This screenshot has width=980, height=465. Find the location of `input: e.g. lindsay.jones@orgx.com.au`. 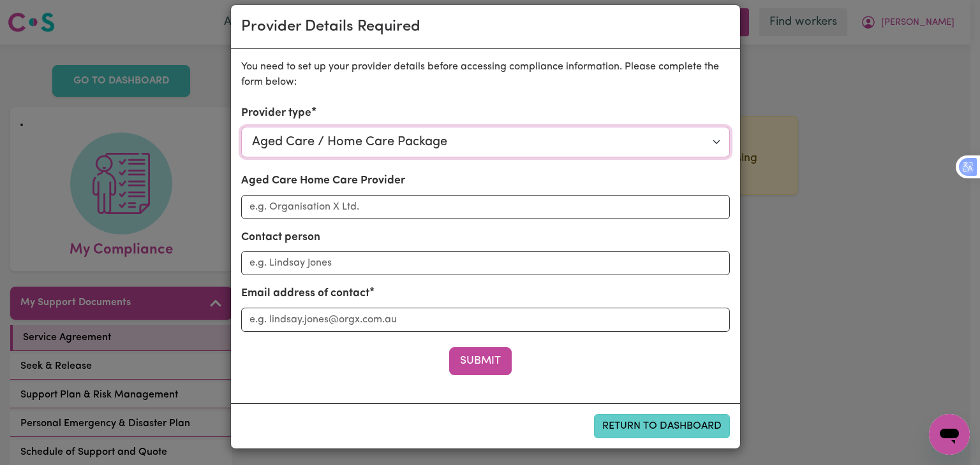

input: e.g. lindsay.jones@orgx.com.au is located at coordinates (485, 320).